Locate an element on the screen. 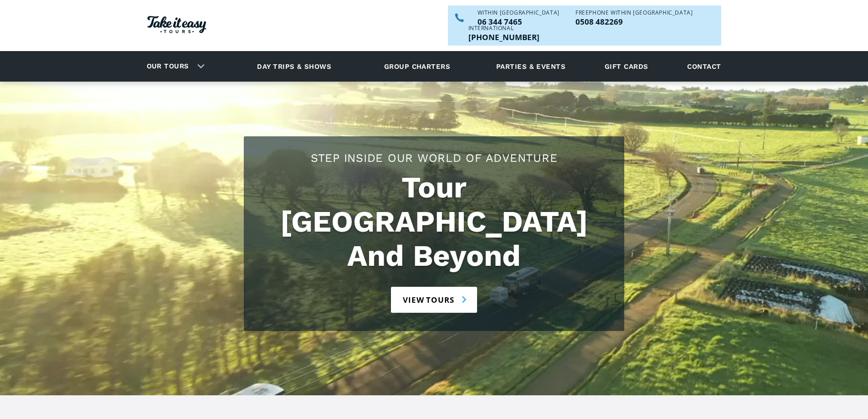  div: International is located at coordinates (504, 28).